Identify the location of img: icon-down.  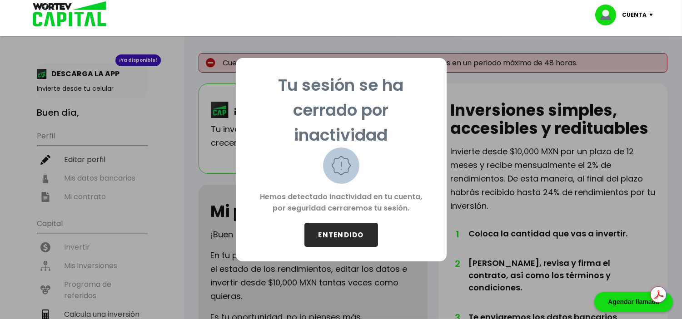
(653, 15).